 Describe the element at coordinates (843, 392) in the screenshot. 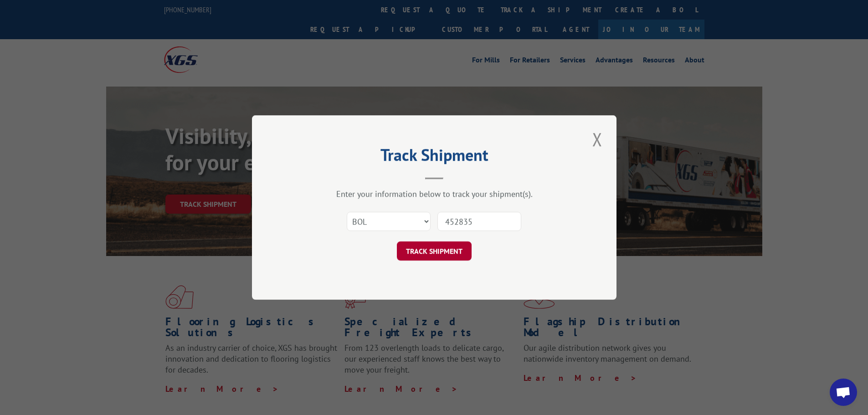

I see `a: Open chat` at that location.